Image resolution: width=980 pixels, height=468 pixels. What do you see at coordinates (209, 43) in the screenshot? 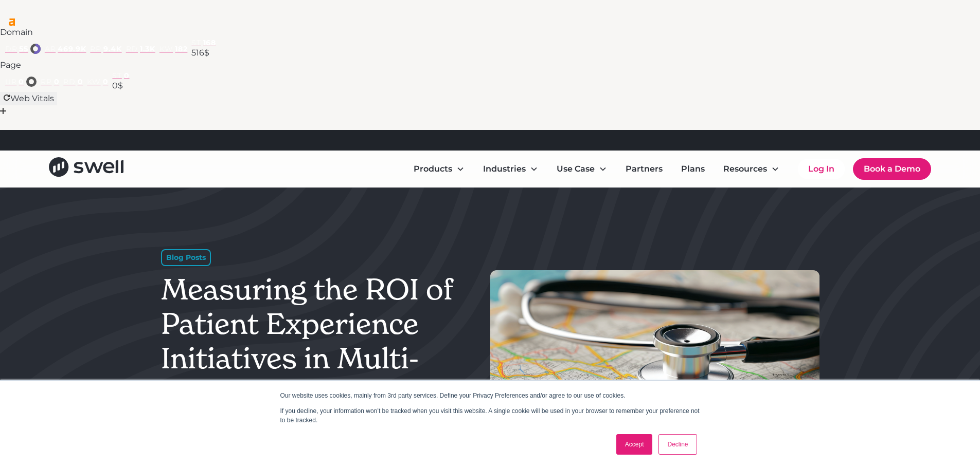
I see `span: 168` at bounding box center [209, 43].